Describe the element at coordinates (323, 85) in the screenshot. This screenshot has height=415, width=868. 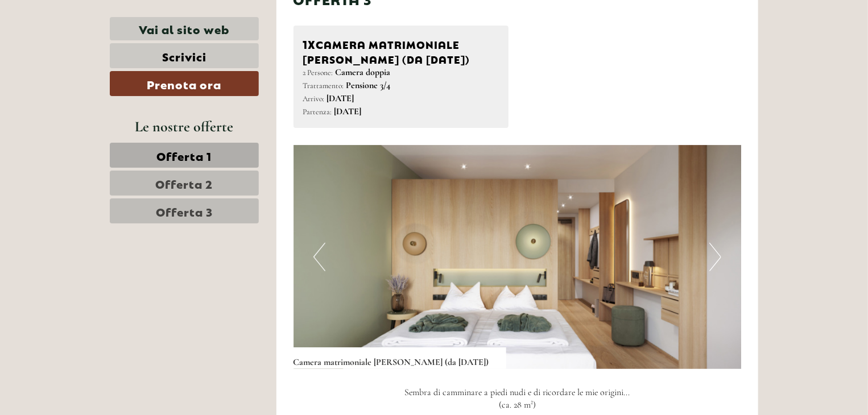
I see `small: Trattamento:` at that location.